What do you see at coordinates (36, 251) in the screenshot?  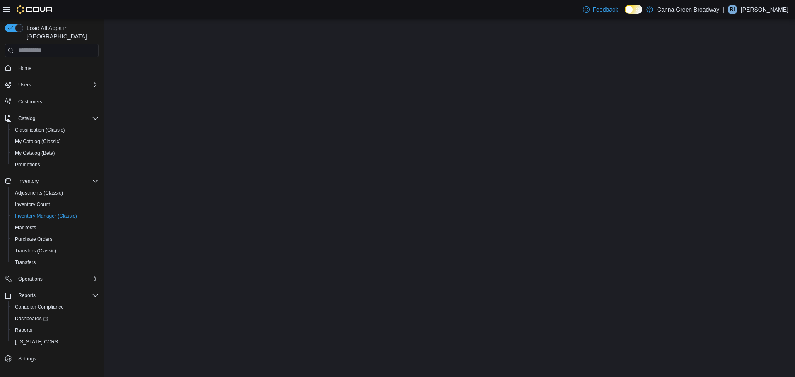 I see `a: Transfers (Classic)` at bounding box center [36, 251].